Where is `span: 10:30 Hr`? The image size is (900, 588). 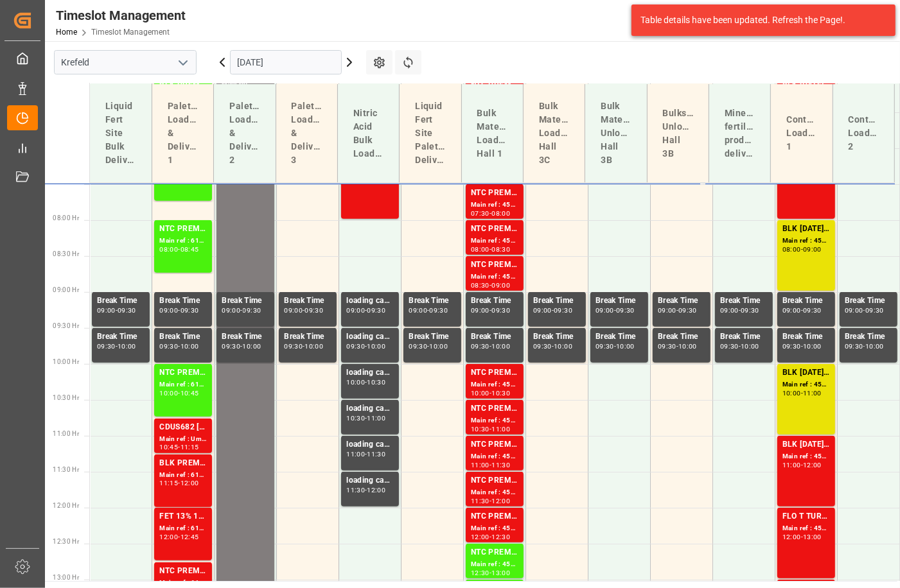 span: 10:30 Hr is located at coordinates (66, 398).